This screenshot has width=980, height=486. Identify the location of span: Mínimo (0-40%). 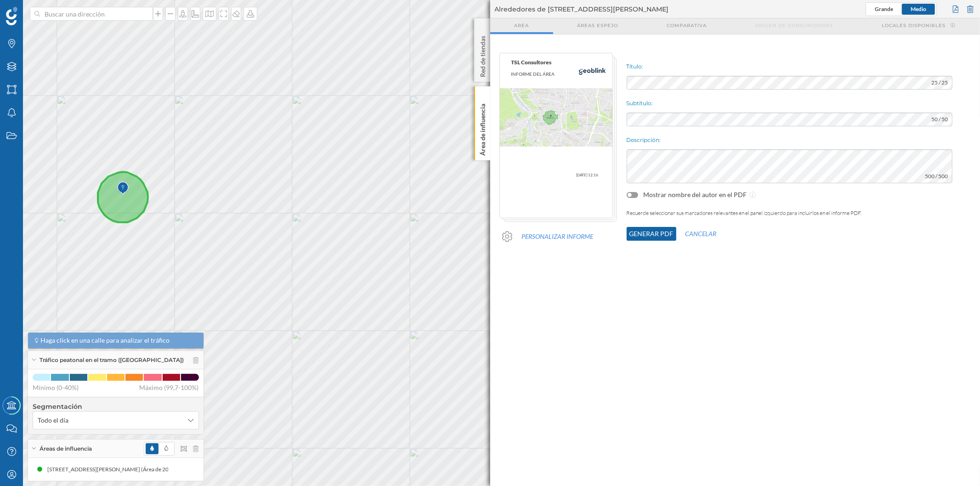
(56, 387).